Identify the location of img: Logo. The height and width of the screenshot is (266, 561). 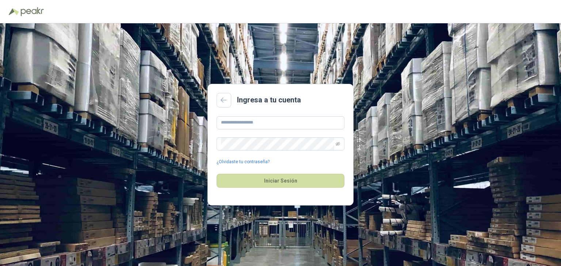
(14, 12).